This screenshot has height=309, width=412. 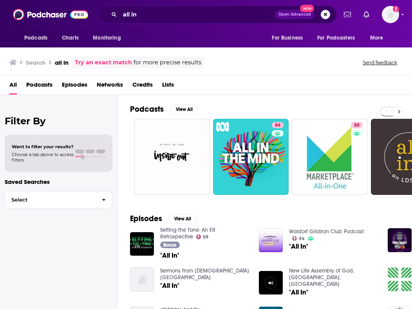 What do you see at coordinates (357, 125) in the screenshot?
I see `span: 80` at bounding box center [357, 125].